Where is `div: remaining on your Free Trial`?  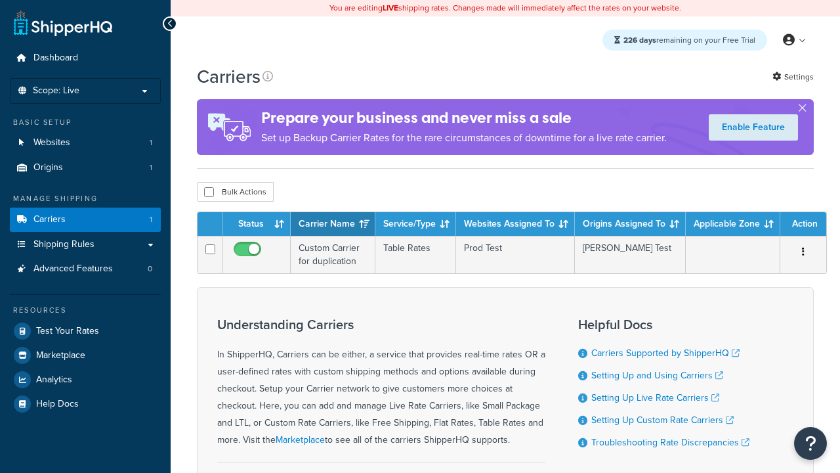
div: remaining on your Free Trial is located at coordinates (684, 40).